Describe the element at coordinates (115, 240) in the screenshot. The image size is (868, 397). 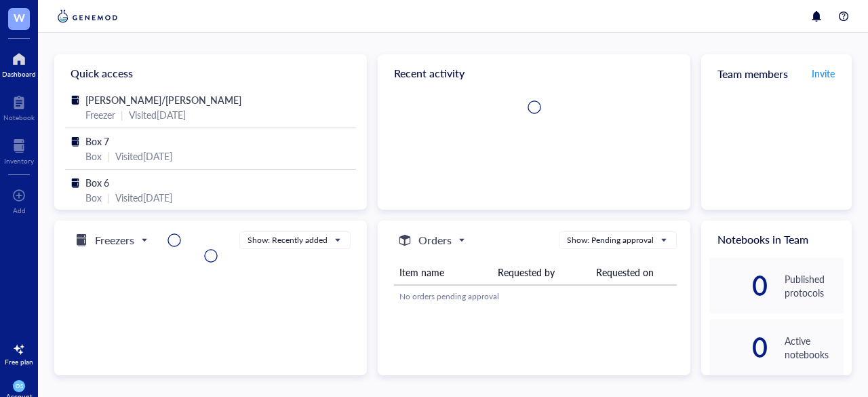
I see `h5: Freezers` at that location.